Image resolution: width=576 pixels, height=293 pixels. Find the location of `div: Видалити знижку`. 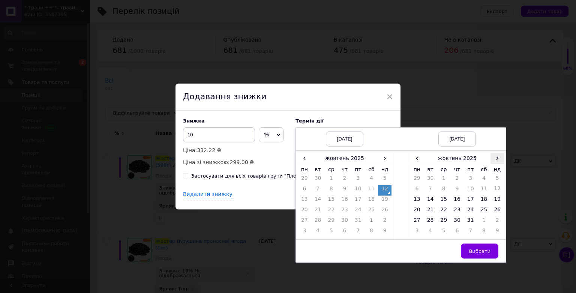

div: Видалити знижку is located at coordinates (208, 195).